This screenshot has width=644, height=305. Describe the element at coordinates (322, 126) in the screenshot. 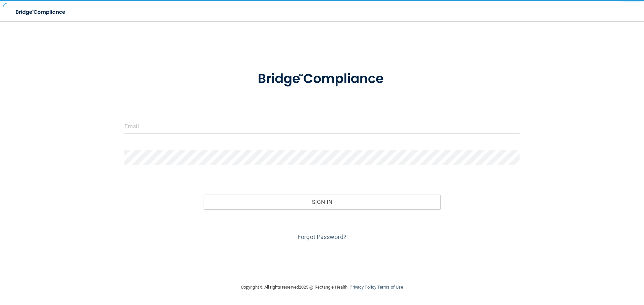

I see `input: Email` at that location.